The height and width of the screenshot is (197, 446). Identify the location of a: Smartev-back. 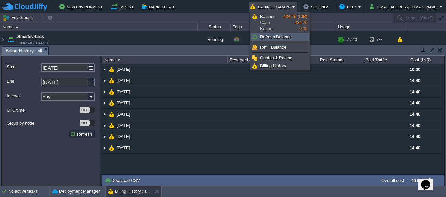
(31, 37).